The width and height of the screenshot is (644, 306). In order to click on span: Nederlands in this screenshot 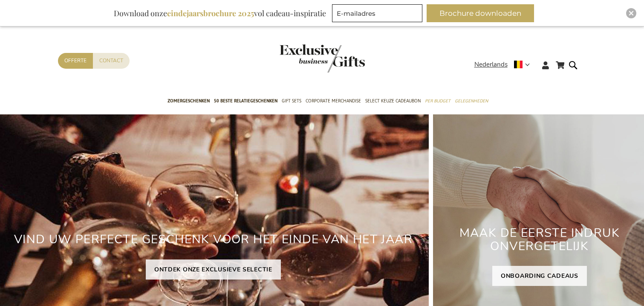, I will do `click(491, 65)`.